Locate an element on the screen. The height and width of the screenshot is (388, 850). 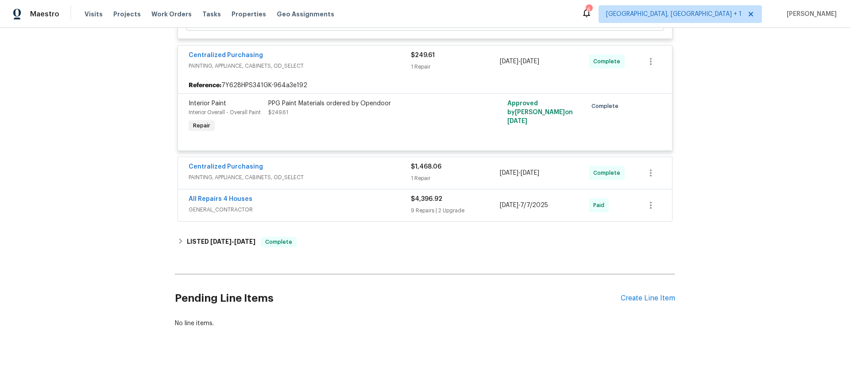
h6: LISTED is located at coordinates (221, 242).